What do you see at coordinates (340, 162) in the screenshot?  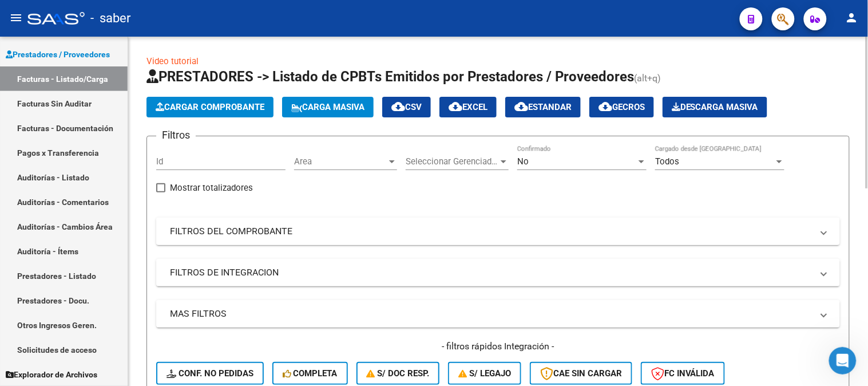 I see `span: Area` at bounding box center [340, 162].